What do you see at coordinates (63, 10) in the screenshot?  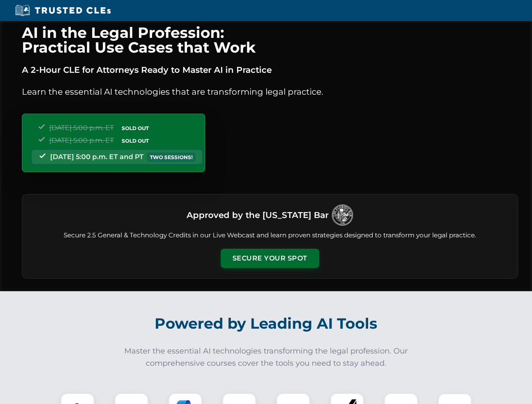 I see `img: Trusted CLEs` at bounding box center [63, 10].